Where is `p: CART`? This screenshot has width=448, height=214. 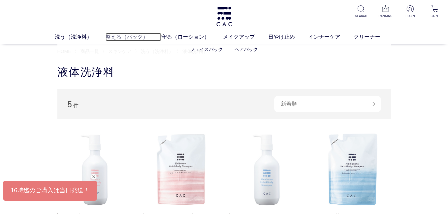 p: CART is located at coordinates (435, 16).